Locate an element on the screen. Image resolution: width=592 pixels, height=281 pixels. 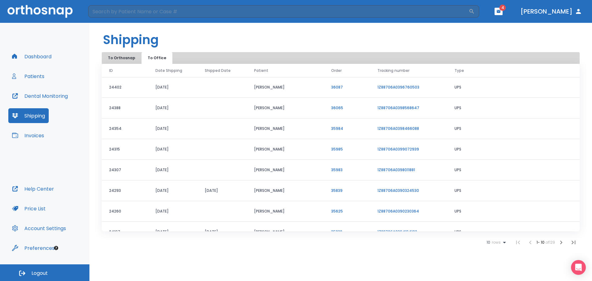
div: Tooltip anchor is located at coordinates (56, 248).